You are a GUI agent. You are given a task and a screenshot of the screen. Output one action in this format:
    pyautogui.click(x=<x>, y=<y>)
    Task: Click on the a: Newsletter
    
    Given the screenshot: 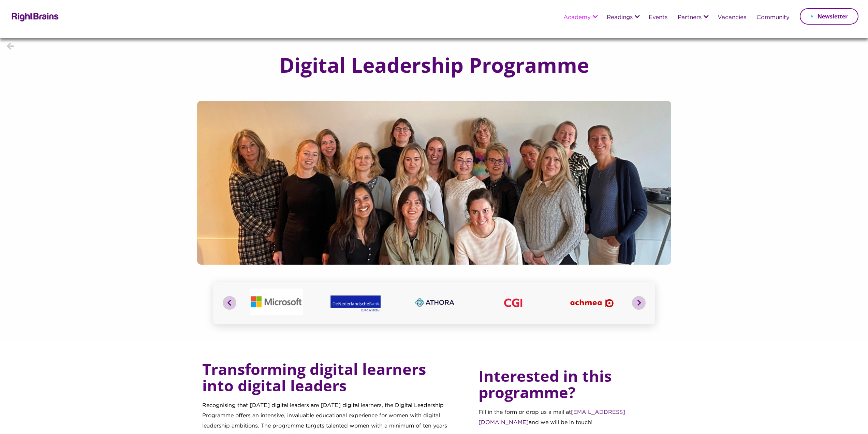 What is the action you would take?
    pyautogui.click(x=829, y=16)
    